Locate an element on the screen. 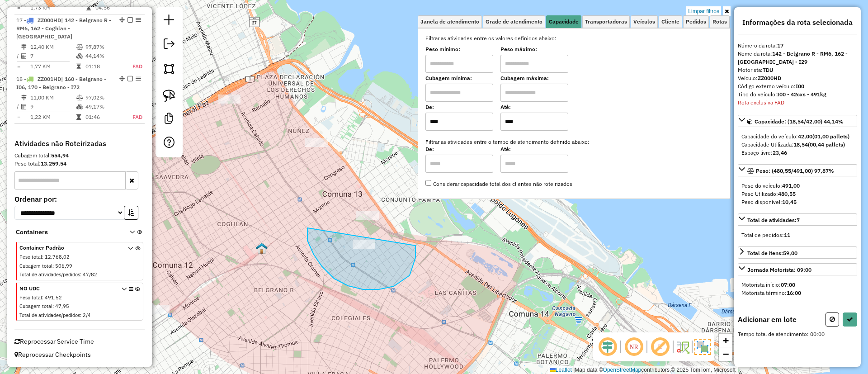 Image resolution: width=868 pixels, height=374 pixels. span: Cliente is located at coordinates (671, 22).